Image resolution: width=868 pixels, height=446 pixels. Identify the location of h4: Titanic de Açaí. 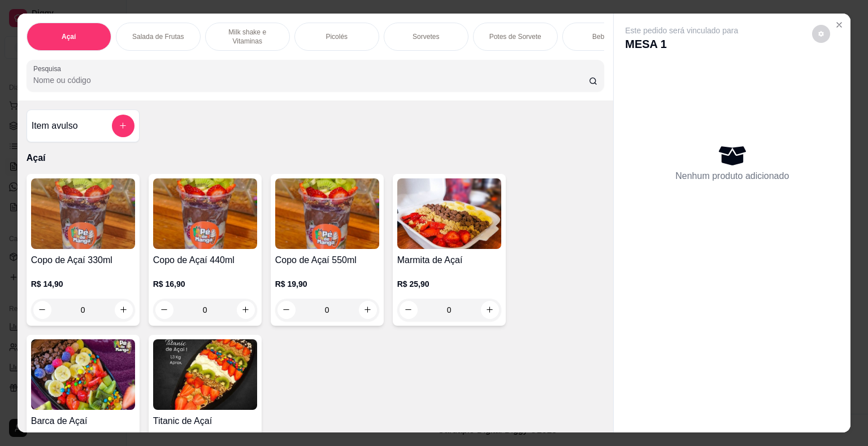
(205, 421).